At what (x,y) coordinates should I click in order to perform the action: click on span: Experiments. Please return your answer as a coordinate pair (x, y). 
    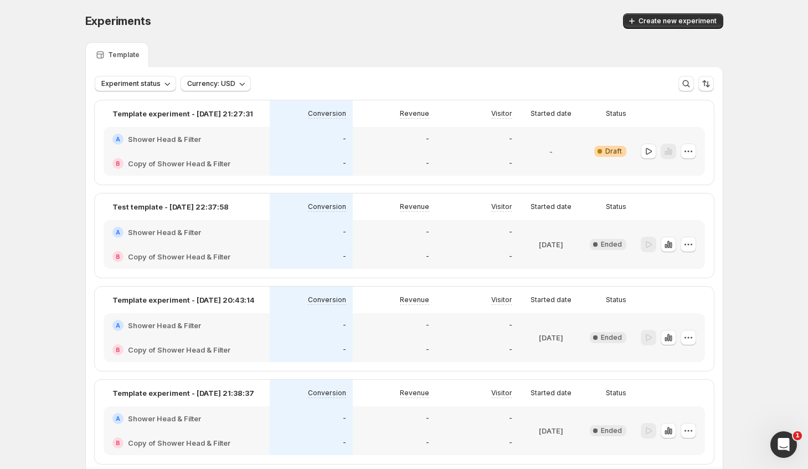
    Looking at the image, I should click on (118, 21).